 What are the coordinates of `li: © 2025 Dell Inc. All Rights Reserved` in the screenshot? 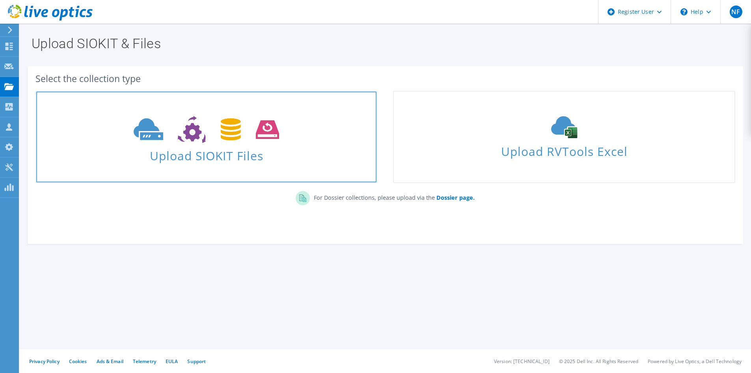 It's located at (599, 361).